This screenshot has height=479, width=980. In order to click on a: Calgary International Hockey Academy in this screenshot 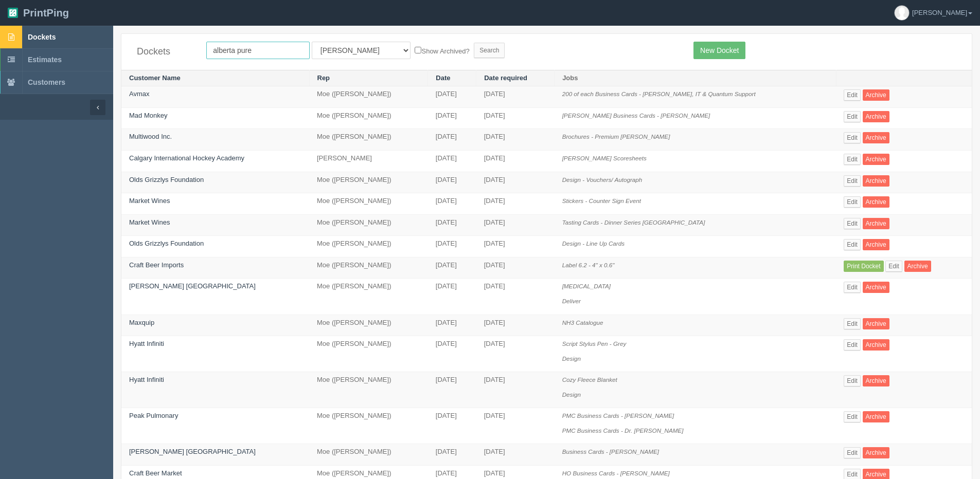, I will do `click(187, 158)`.